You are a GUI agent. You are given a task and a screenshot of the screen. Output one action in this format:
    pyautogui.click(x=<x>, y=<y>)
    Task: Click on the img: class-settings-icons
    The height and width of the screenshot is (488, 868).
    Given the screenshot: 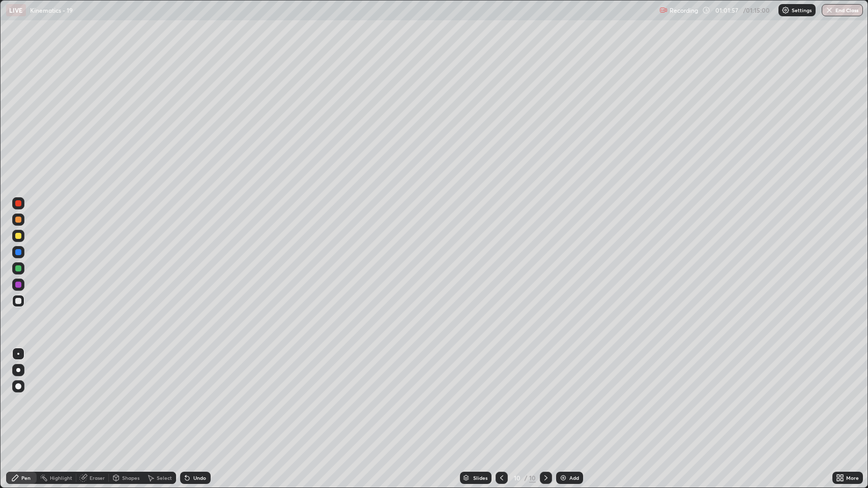 What is the action you would take?
    pyautogui.click(x=785, y=10)
    